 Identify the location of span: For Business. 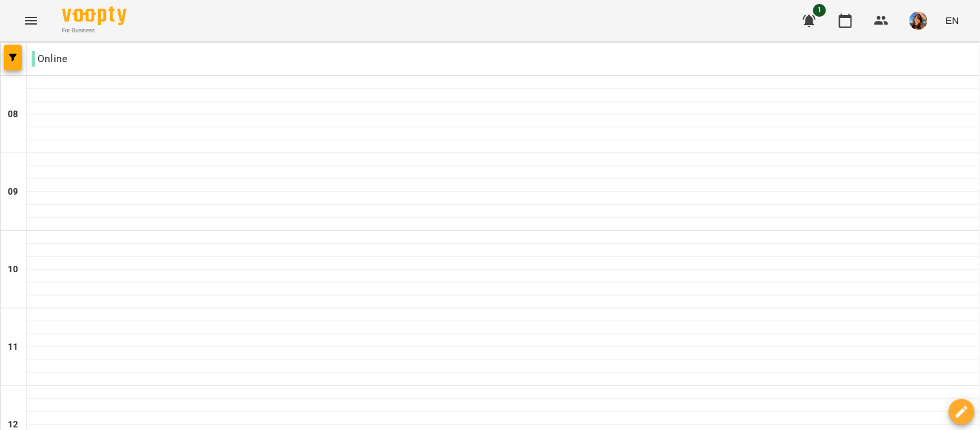
(95, 30).